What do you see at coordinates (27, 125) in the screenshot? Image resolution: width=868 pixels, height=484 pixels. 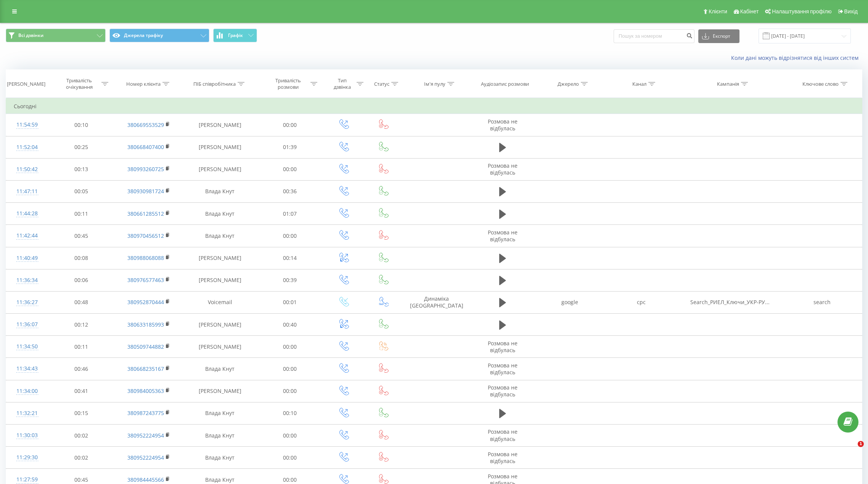 I see `div: 11:54:59` at bounding box center [27, 125].